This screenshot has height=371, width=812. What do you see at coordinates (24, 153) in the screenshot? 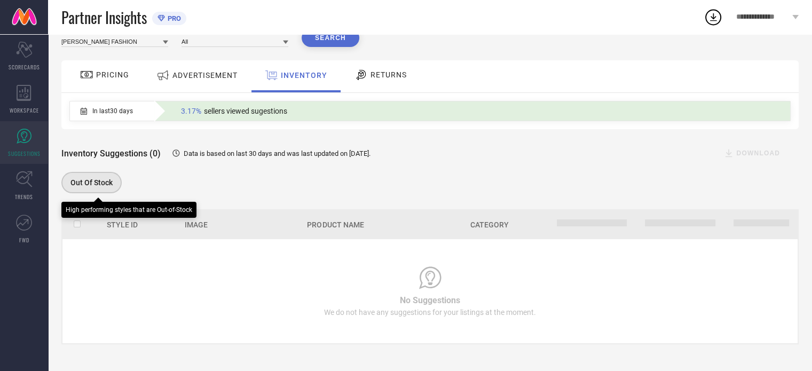
I see `span: SUGGESTIONS` at bounding box center [24, 153].